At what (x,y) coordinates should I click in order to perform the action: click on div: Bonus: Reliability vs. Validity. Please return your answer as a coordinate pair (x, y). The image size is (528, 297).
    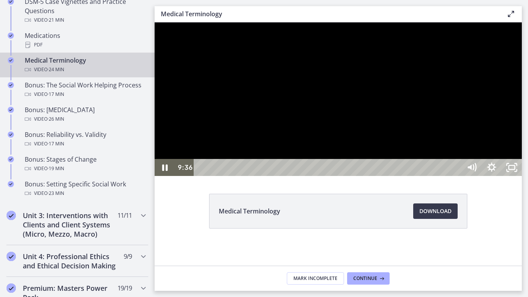
    Looking at the image, I should click on (85, 139).